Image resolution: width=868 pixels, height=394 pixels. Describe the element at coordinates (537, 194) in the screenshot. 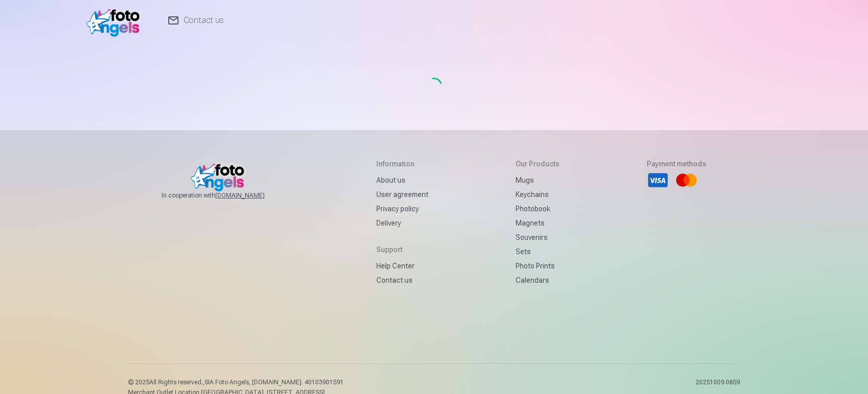

I see `a: Keychains` at that location.